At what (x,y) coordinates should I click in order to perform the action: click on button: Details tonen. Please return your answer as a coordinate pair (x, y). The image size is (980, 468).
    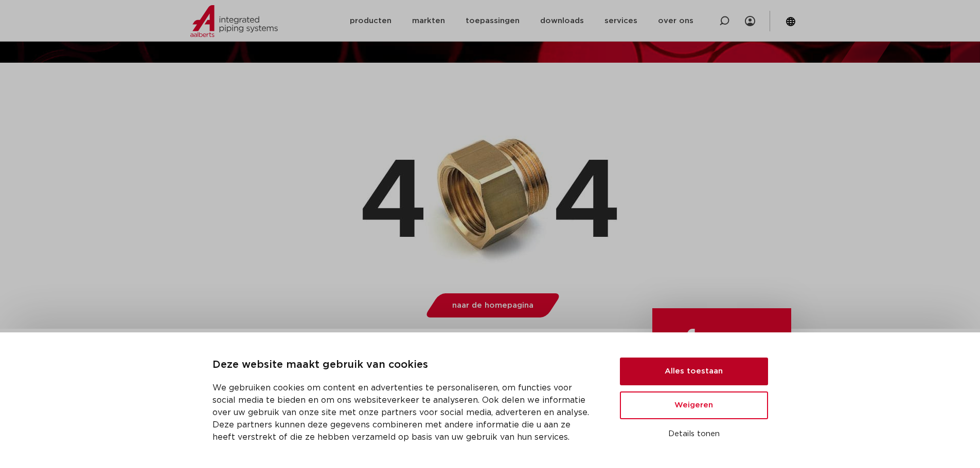
    Looking at the image, I should click on (694, 435).